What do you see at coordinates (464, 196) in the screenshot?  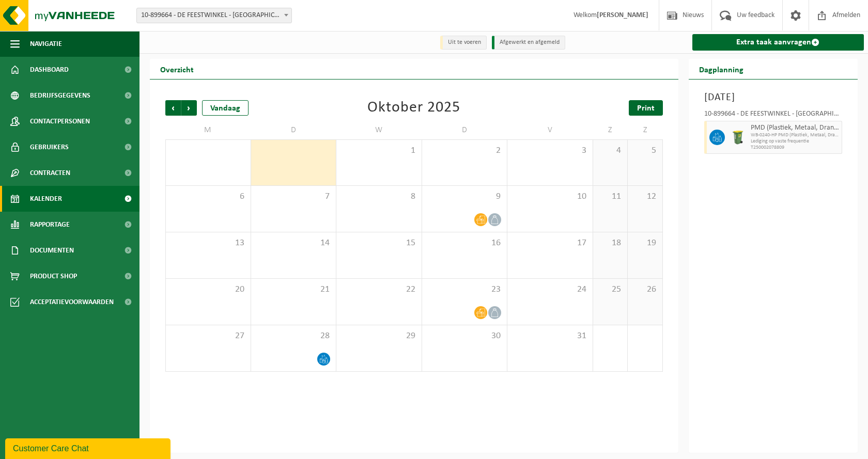 I see `span: 9` at bounding box center [464, 196].